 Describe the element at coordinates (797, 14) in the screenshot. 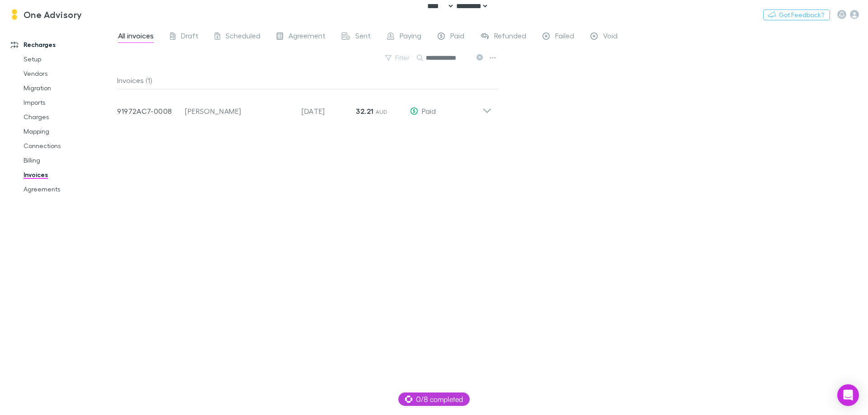

I see `button: Got Feedback?` at that location.